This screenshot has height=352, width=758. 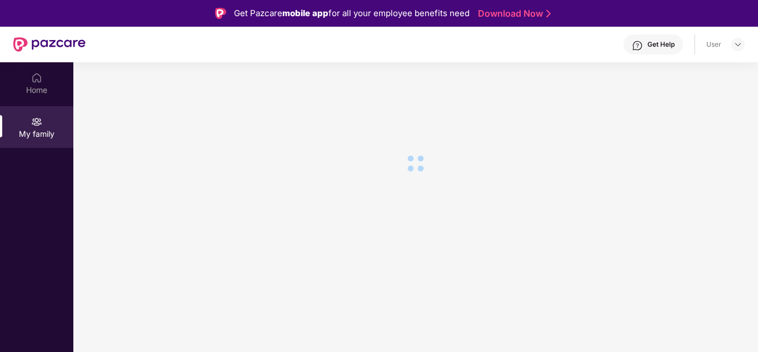 What do you see at coordinates (738, 44) in the screenshot?
I see `img: svg+xml;base64,PHN2ZyBpZD0iRHJvcGRvd24tMzJ4MzIiIHhtbG5zPSJodHRwOi8vd3d3LnczLm9yZy8yMDAwL3N2ZyIgd2...` at bounding box center [738, 44].